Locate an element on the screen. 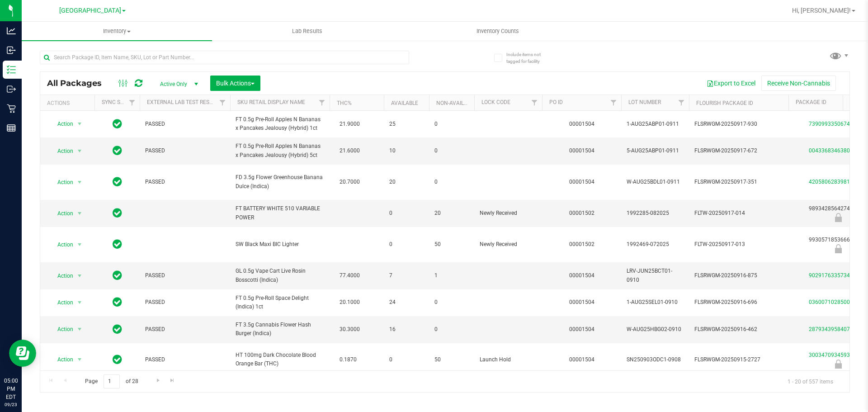 This screenshot has height=412, width=868. span: 21.6000 is located at coordinates (349, 150).